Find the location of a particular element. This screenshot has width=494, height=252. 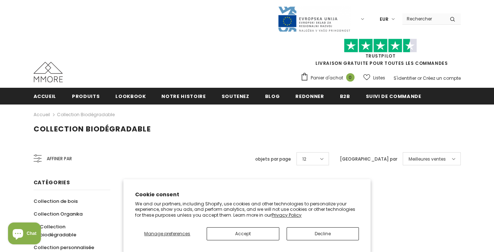

span: Affiner par is located at coordinates (59, 159).